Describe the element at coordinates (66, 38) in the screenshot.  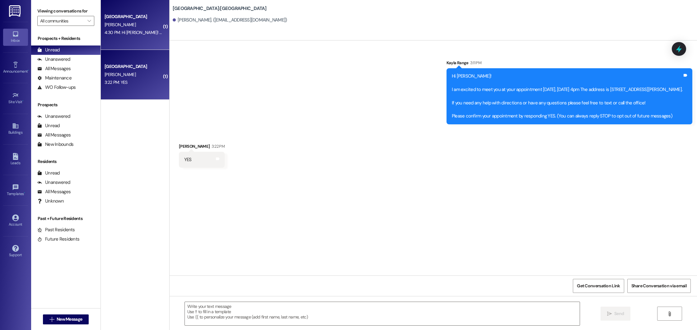
I see `div: Prospects + Residents` at that location.